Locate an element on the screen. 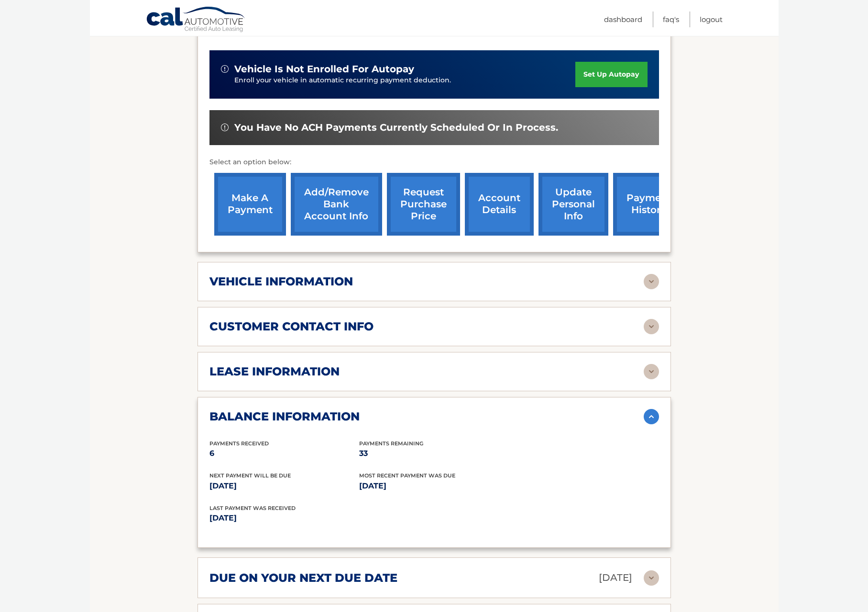  span: Payments Received is located at coordinates (240, 443).